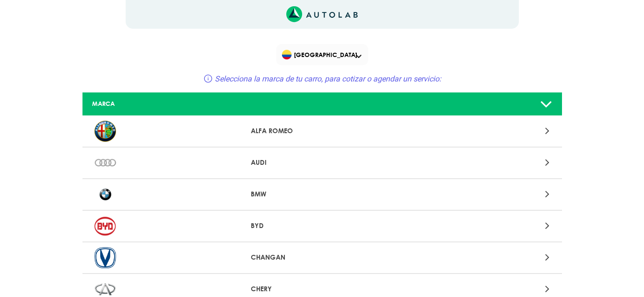 The width and height of the screenshot is (644, 297). What do you see at coordinates (322, 226) in the screenshot?
I see `p: BYD` at bounding box center [322, 226].